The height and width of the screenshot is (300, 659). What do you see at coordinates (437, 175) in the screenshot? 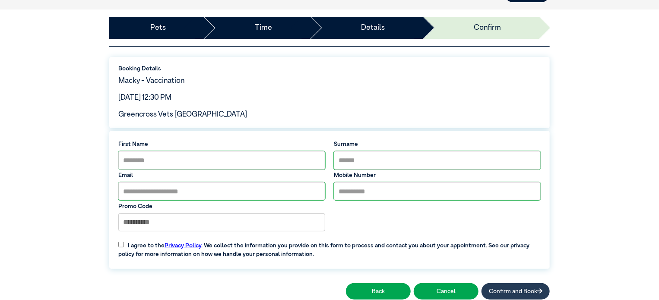
I see `label: Mobile Number` at bounding box center [437, 175].